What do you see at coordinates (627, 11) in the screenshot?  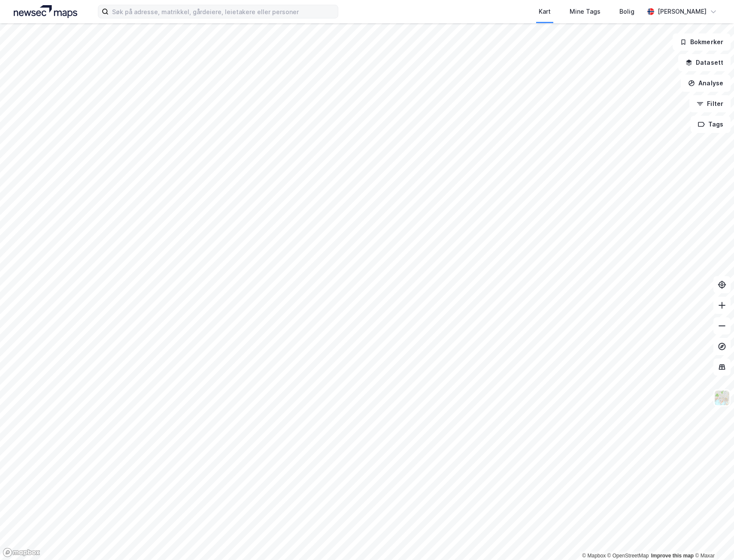 I see `div: Bolig` at bounding box center [627, 11].